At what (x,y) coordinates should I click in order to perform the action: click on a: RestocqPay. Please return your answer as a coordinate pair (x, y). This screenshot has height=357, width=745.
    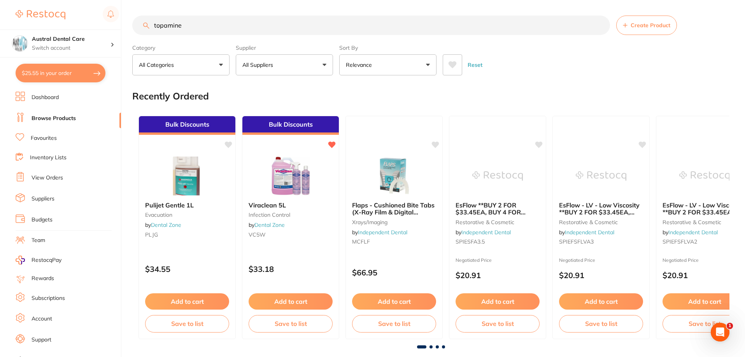
    Looking at the image, I should click on (38, 260).